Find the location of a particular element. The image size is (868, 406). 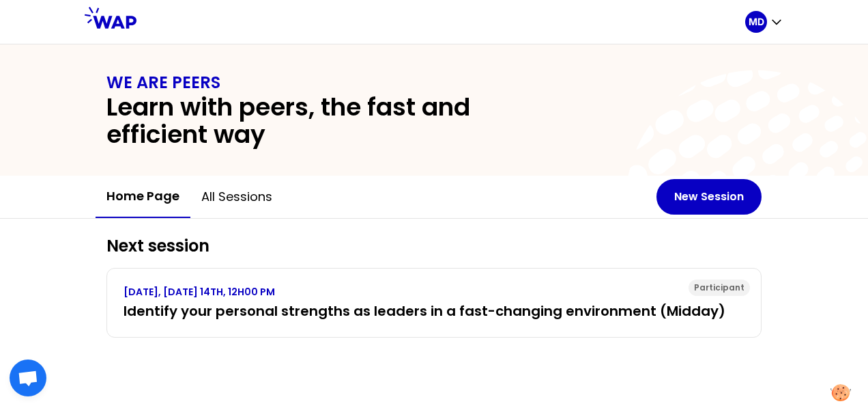

p: MD is located at coordinates (756, 22).